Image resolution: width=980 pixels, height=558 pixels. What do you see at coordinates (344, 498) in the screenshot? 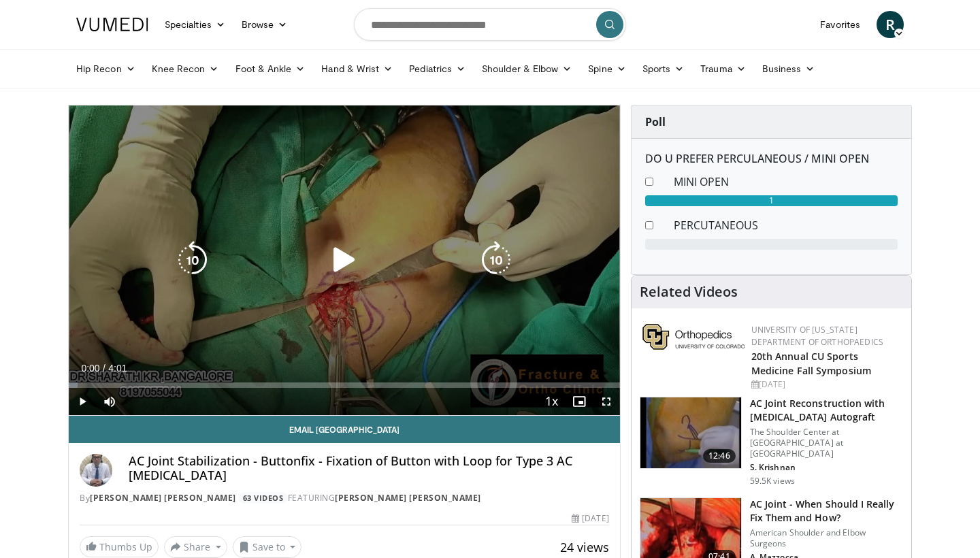
I see `div: By FEATURING` at bounding box center [344, 498].